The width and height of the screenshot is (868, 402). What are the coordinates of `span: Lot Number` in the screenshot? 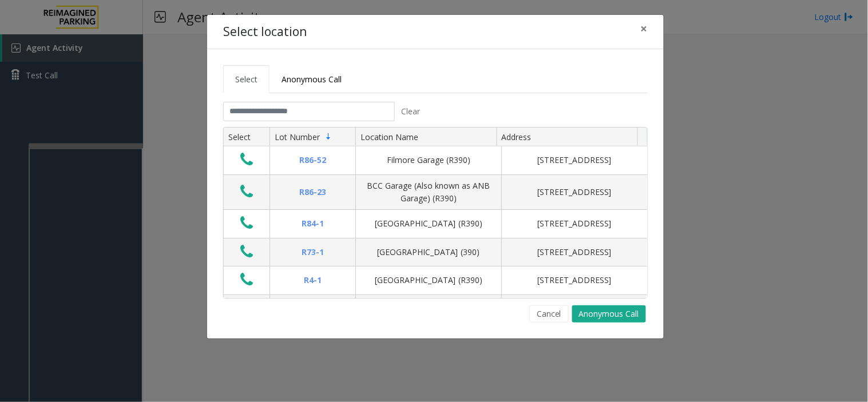 It's located at (297, 137).